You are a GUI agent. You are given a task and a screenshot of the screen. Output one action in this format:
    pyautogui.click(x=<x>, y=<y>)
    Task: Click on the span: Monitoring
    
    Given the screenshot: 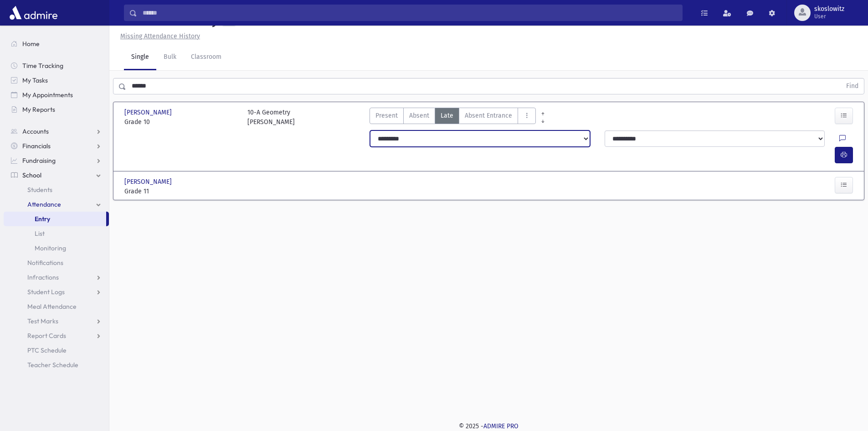 What is the action you would take?
    pyautogui.click(x=50, y=248)
    